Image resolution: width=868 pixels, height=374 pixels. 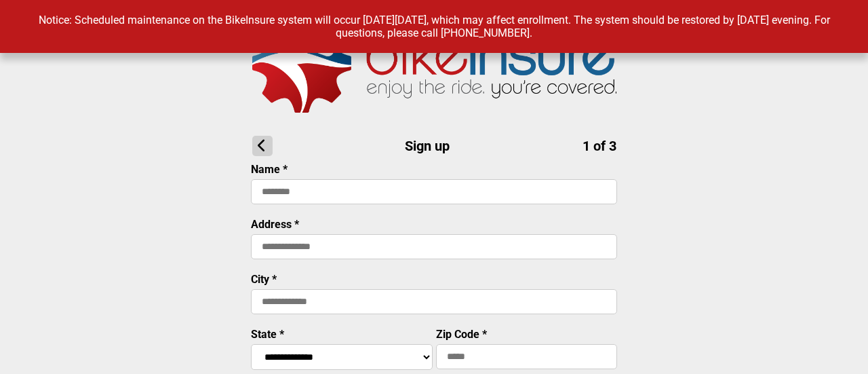 I want to click on label: Name *, so click(x=269, y=169).